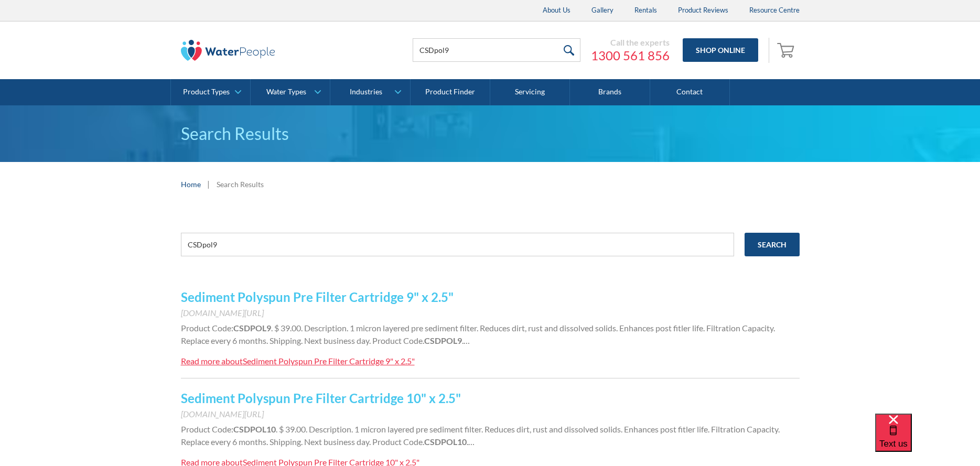 The height and width of the screenshot is (466, 980). I want to click on img: shopping cart, so click(787, 49).